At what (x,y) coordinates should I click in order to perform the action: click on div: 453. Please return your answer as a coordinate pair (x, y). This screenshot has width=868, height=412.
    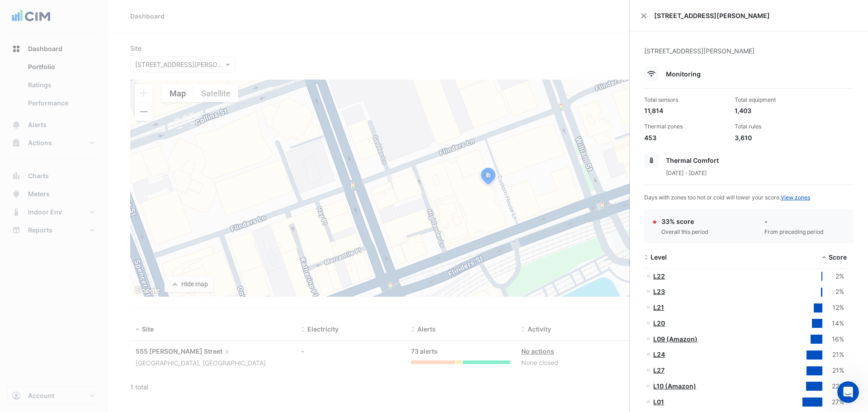
    Looking at the image, I should click on (686, 138).